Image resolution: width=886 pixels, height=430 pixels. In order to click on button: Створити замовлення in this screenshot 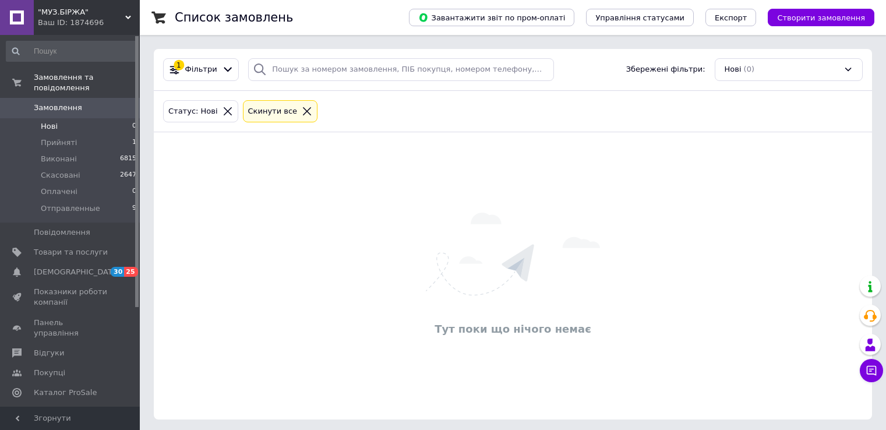, I will do `click(821, 17)`.